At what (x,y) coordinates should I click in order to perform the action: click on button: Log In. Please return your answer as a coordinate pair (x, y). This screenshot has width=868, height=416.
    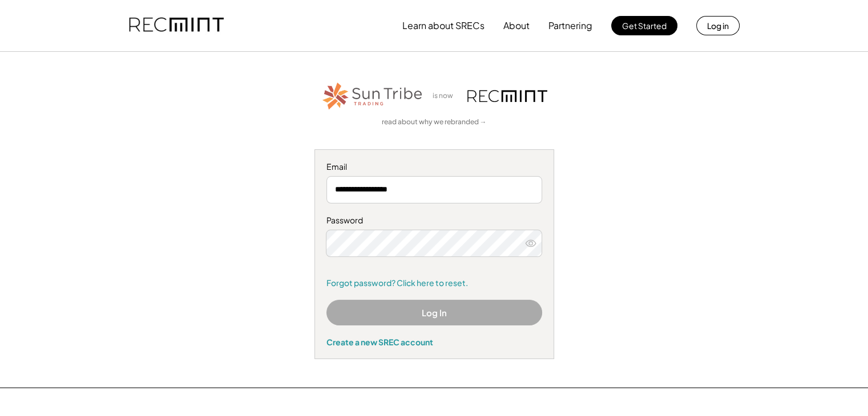
    Looking at the image, I should click on (434, 312).